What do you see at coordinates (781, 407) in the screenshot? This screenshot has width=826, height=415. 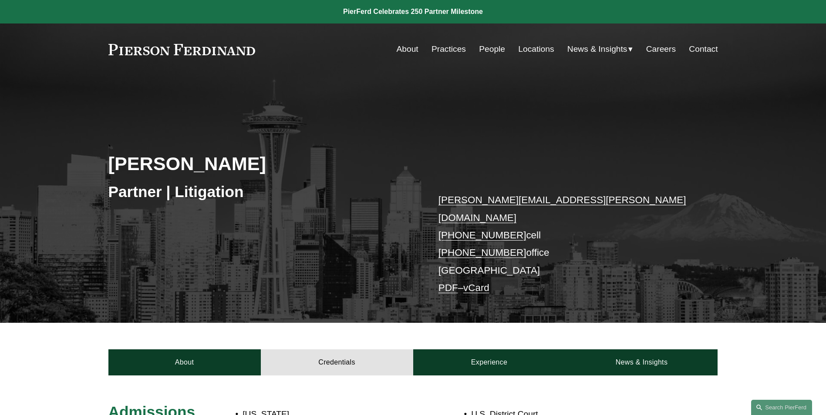 I see `a: Search this site` at bounding box center [781, 407].